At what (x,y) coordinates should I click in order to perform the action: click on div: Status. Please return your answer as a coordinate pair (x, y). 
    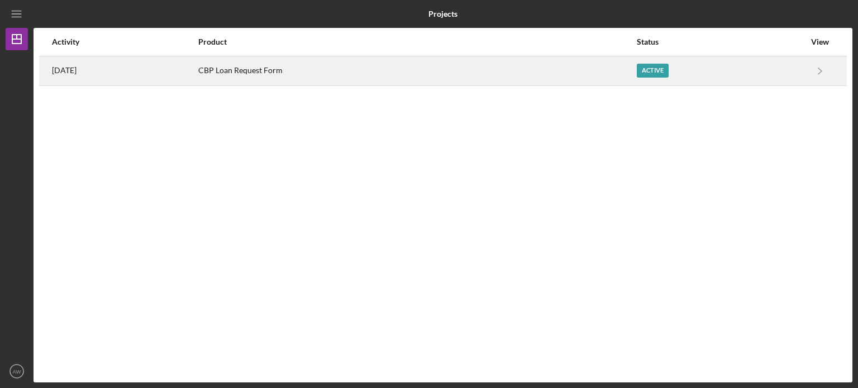
    Looking at the image, I should click on (721, 42).